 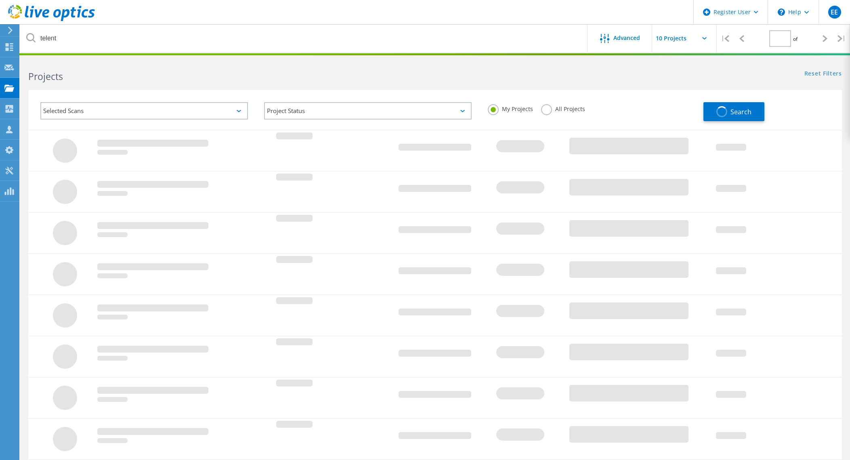 I want to click on span: EE, so click(x=834, y=12).